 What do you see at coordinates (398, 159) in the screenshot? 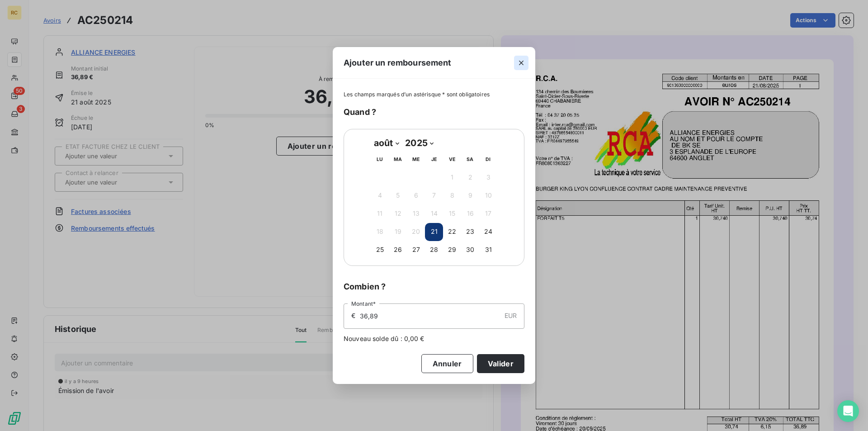
I see `th: mardi` at bounding box center [398, 159].